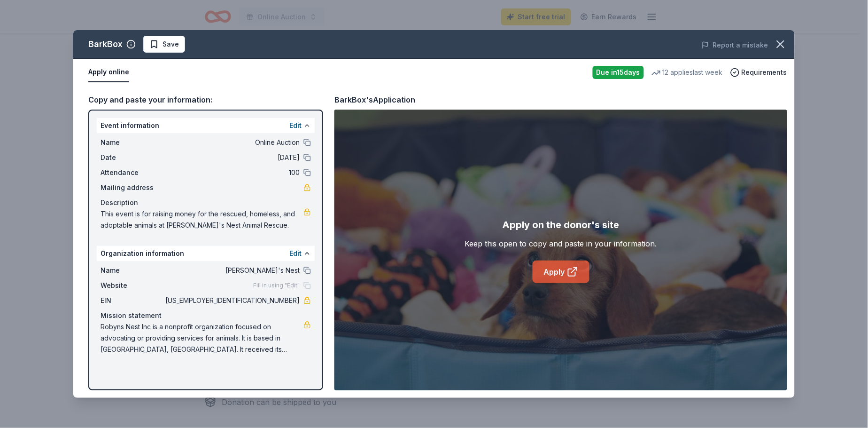 This screenshot has width=868, height=428. I want to click on div: Keep this open to copy and paste in your information., so click(561, 243).